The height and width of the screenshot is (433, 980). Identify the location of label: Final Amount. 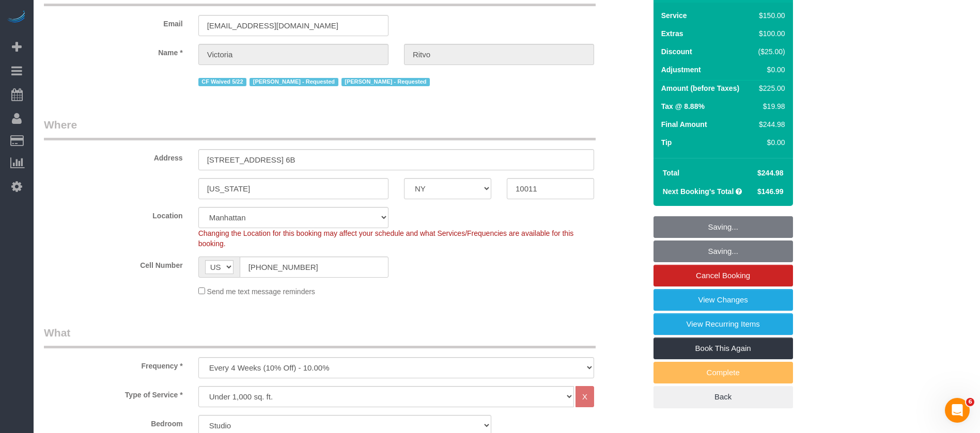
(684, 125).